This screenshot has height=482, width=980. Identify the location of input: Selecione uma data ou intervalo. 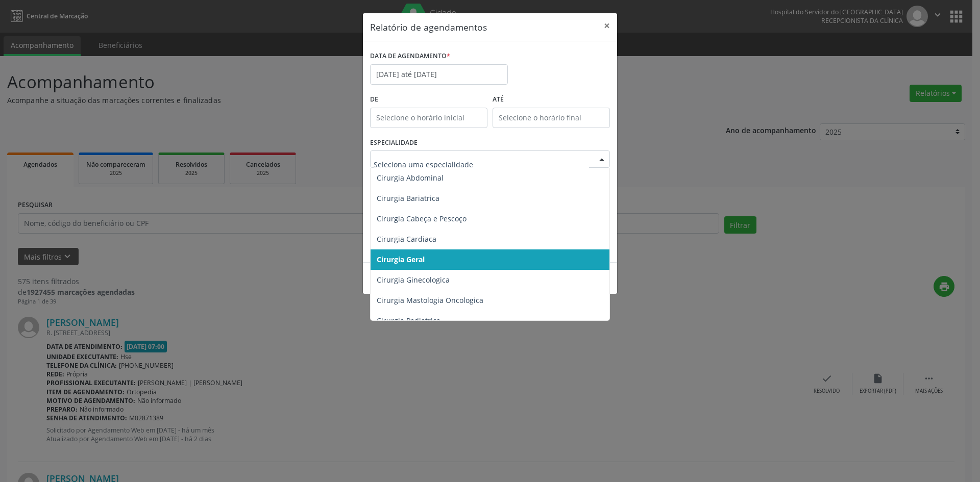
(439, 74).